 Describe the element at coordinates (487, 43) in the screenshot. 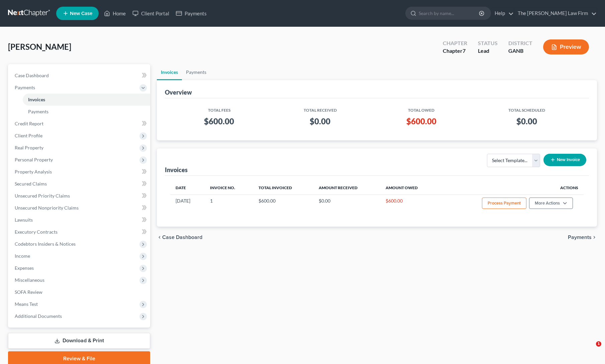

I see `div: Status` at that location.